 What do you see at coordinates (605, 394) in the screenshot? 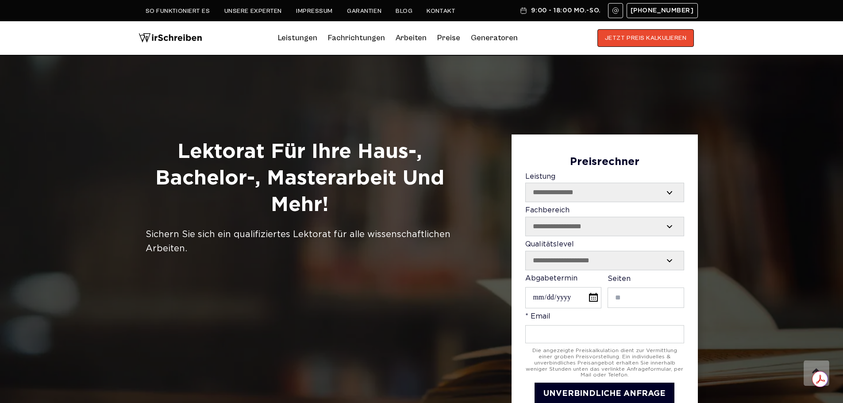
I see `span: UNVERBINDLICHE ANFRAGE` at bounding box center [605, 394].